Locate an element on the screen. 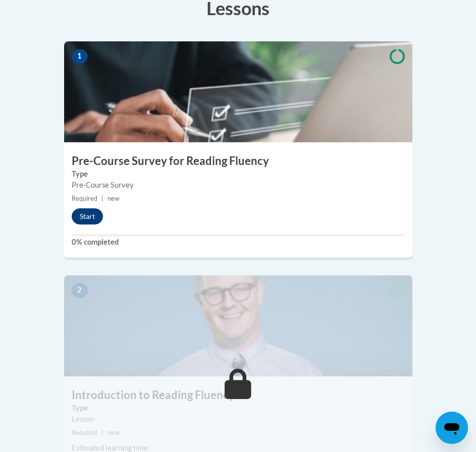  button: Start is located at coordinates (87, 216).